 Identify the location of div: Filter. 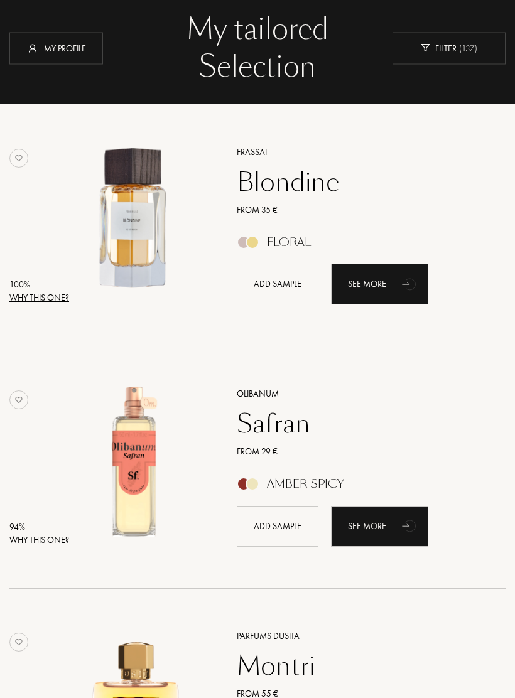
(449, 48).